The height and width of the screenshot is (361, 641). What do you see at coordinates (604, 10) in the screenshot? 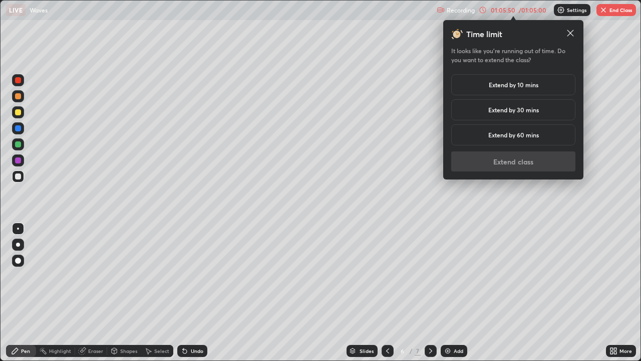
I see `img: end-class-cross` at bounding box center [604, 10].